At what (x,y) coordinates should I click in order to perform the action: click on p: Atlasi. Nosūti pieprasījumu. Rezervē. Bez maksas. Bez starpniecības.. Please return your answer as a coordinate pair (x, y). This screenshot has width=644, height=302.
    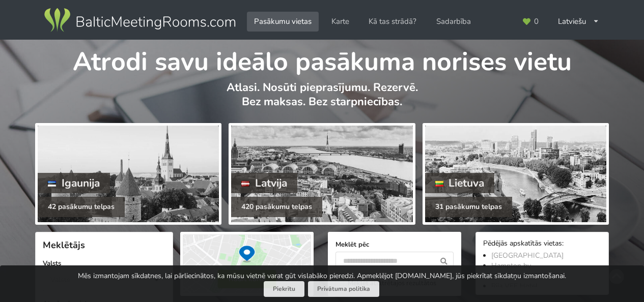
    Looking at the image, I should click on (322, 100).